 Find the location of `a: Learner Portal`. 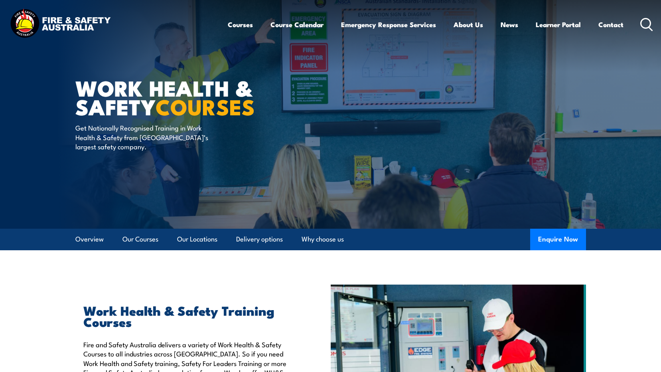

a: Learner Portal is located at coordinates (558, 24).